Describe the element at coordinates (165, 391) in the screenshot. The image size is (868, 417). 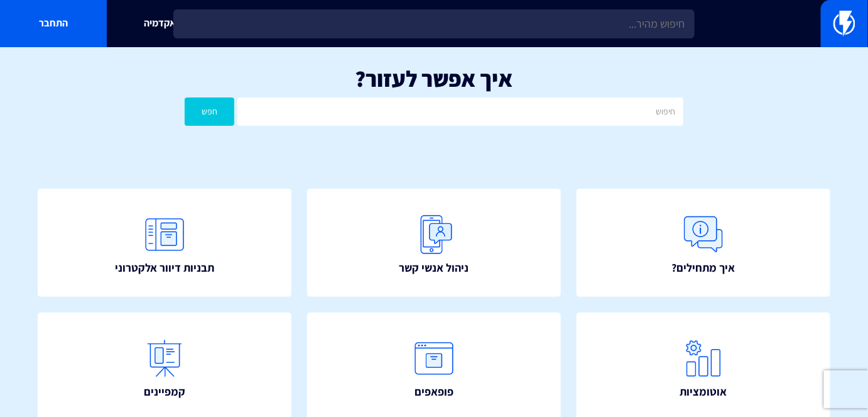
I see `span: קמפיינים` at that location.